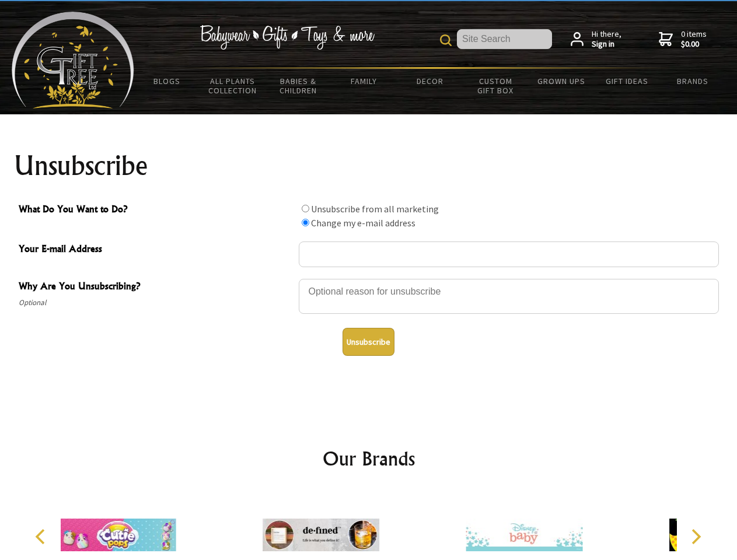  Describe the element at coordinates (369, 166) in the screenshot. I see `h1: Unsubscribe` at that location.